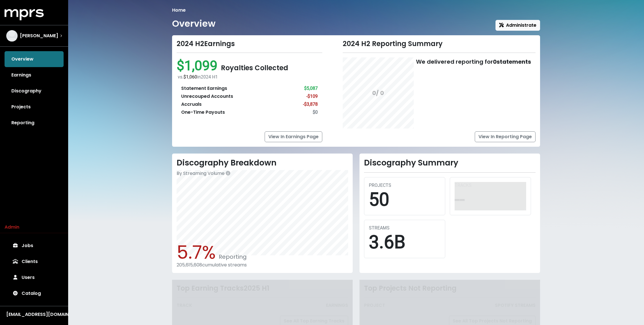  I want to click on a: Earnings, so click(34, 75).